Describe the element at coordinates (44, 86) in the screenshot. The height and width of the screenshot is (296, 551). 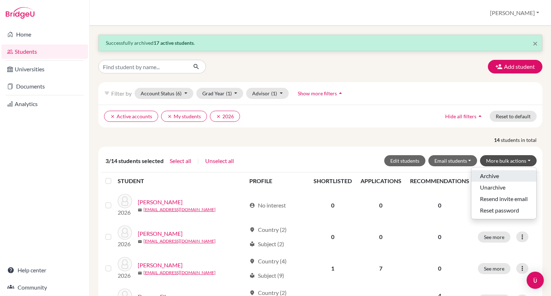
I see `a: Documents` at that location.